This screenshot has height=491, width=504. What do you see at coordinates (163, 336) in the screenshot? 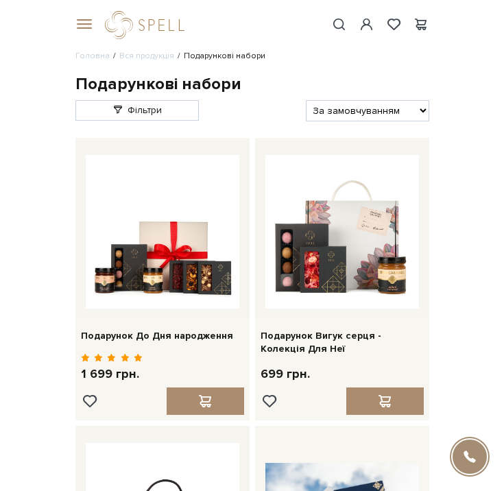
I see `a: Подарунок До Дня народження` at bounding box center [163, 336].